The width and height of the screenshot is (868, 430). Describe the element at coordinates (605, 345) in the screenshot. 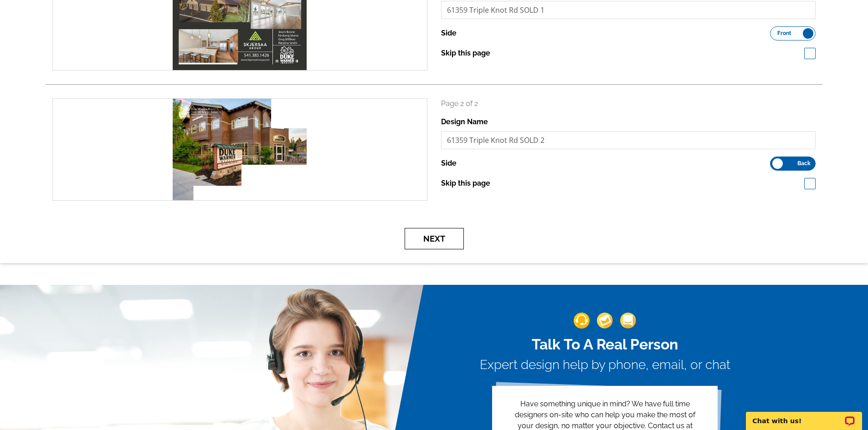

I see `h2: Talk To A Real Person` at that location.